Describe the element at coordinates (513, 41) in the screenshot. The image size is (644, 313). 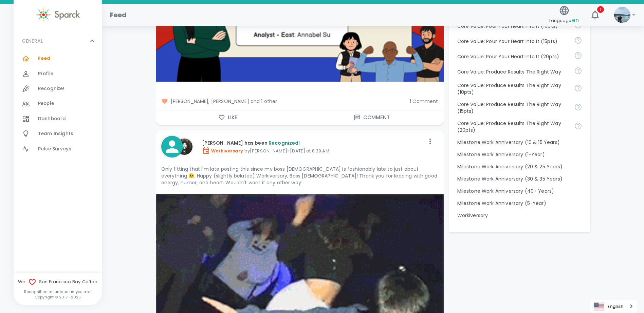
I see `p: Core Value: Pour Your Heart Into It (15pts)` at that location.